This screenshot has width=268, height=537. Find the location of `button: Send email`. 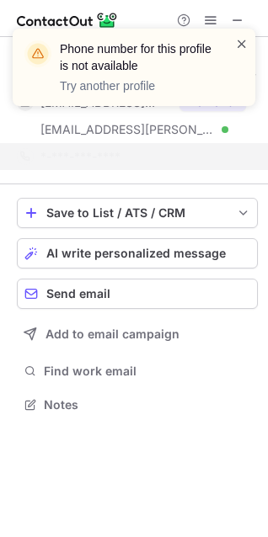

button: Send email is located at coordinates (137, 294).